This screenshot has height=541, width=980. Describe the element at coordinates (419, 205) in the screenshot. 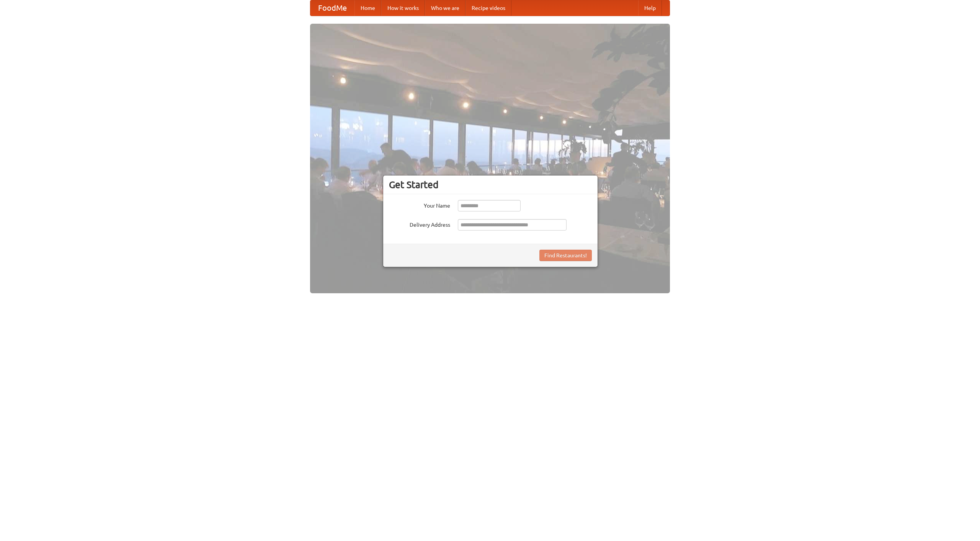

I see `label: Your Name` at that location.